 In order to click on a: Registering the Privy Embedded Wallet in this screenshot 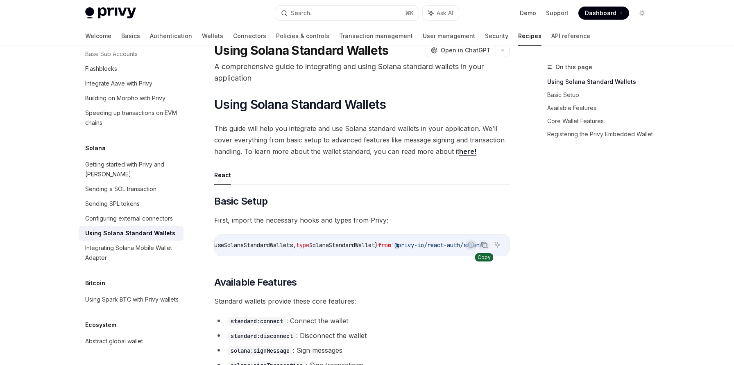, I will do `click(601, 134)`.